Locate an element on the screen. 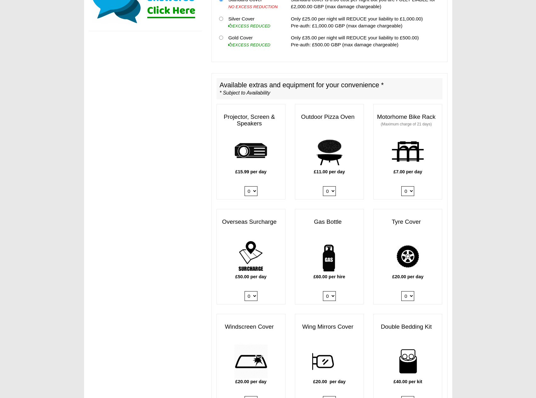 The image size is (536, 398). b: £50.00 per day is located at coordinates (251, 276).